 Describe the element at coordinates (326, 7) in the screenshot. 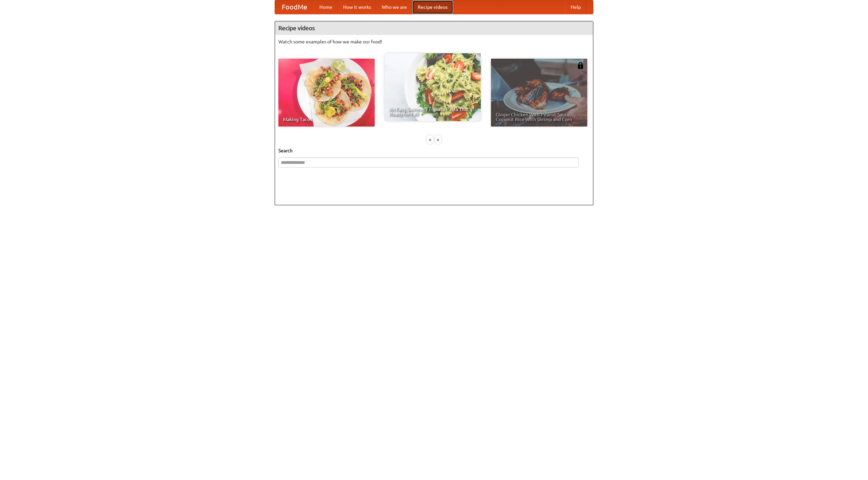

I see `a: Home` at that location.